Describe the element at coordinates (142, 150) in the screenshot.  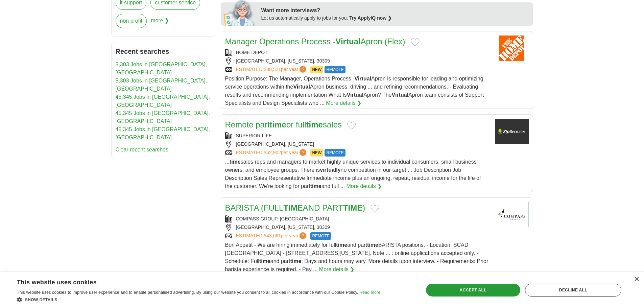
I see `a: Clear recent searches` at that location.